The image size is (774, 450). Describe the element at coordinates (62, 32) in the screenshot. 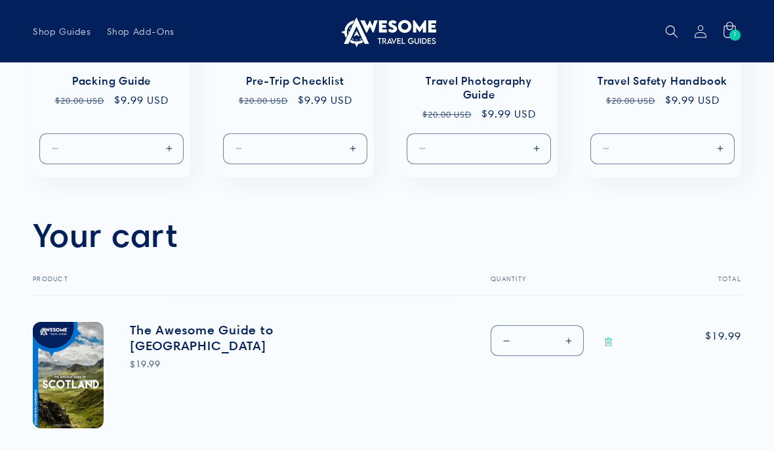

I see `a: Shop Guides` at that location.